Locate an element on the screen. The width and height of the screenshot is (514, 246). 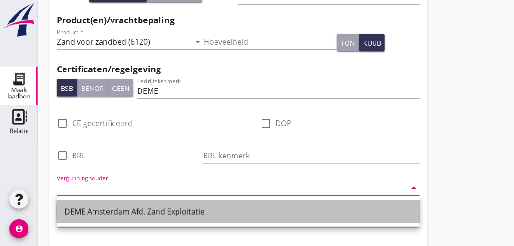
input: Hoeveelheid is located at coordinates (270, 42).